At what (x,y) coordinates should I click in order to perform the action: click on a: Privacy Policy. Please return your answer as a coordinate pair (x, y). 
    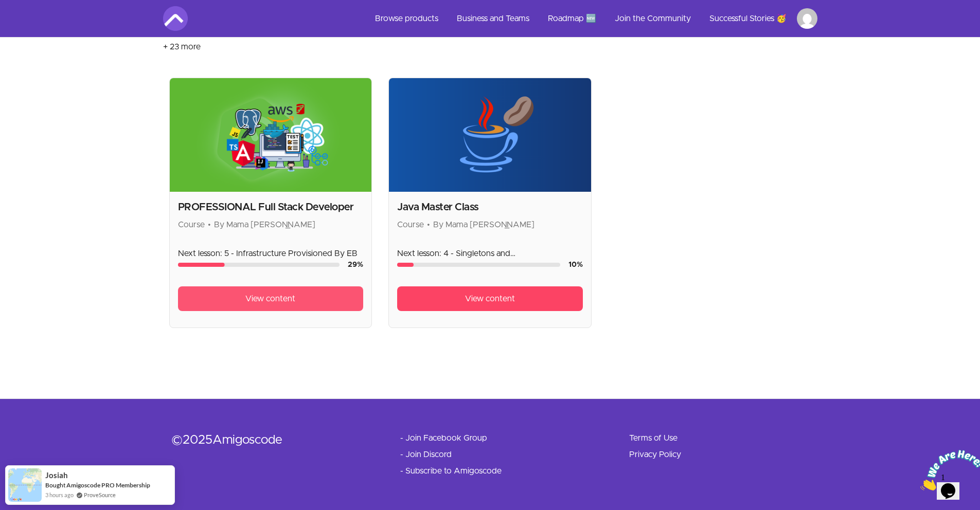
    Looking at the image, I should click on (655, 454).